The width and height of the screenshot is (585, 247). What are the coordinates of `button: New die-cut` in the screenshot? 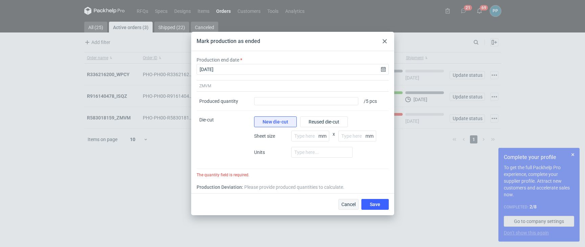 It's located at (275, 122).